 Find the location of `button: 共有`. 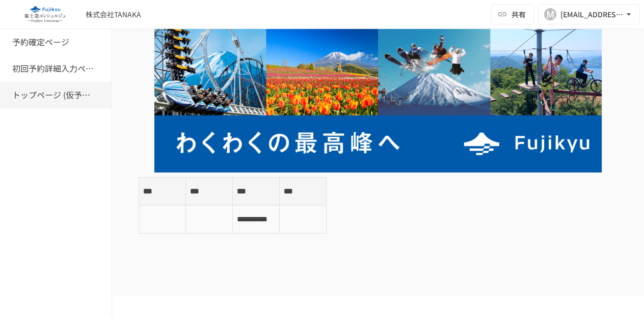

button: 共有 is located at coordinates (512, 14).